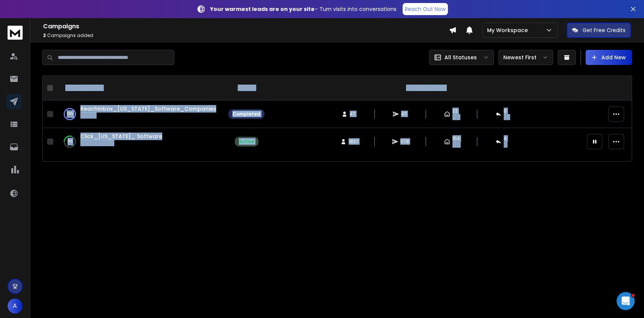 The height and width of the screenshot is (318, 644). I want to click on th: CAMPAIGN NAME, so click(140, 88).